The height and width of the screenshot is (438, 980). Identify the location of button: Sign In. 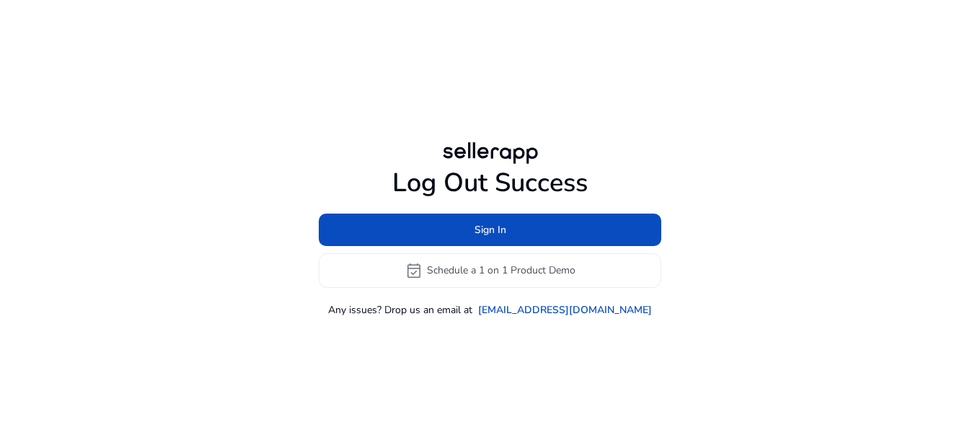
(490, 229).